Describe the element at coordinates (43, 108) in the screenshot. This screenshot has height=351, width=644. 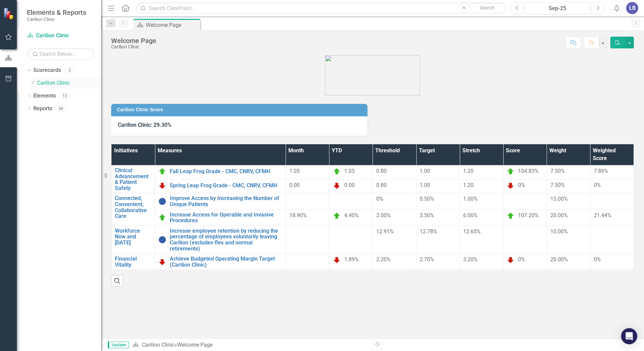
I see `a: Reports` at that location.